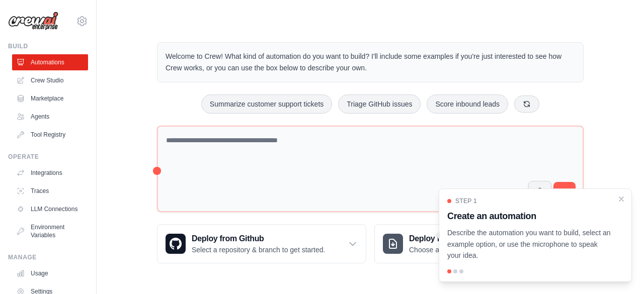 This screenshot has width=644, height=294. What do you see at coordinates (379, 104) in the screenshot?
I see `button: Triage GitHub issues` at bounding box center [379, 104].